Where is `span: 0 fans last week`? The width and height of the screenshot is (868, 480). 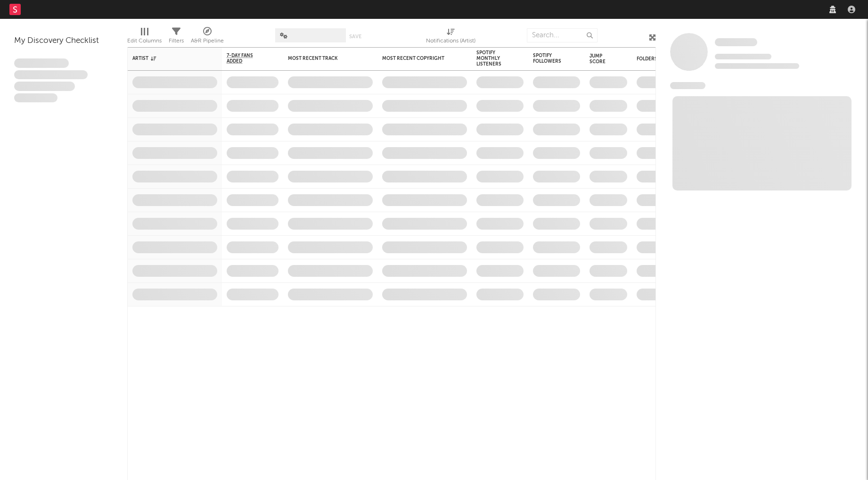
span: 0 fans last week is located at coordinates (757, 66).